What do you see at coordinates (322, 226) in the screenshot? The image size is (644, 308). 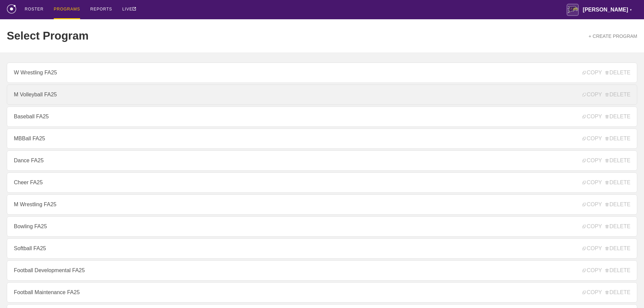 I see `a: Bowling FA25` at bounding box center [322, 226].